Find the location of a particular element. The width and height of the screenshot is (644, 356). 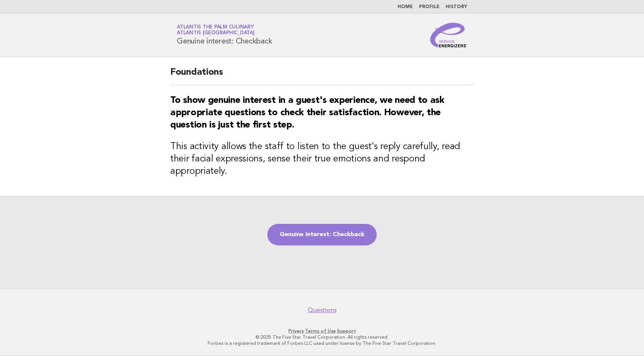

p: © 2025 The Five Star Travel Corporation. All rights reserved. is located at coordinates (322, 337).